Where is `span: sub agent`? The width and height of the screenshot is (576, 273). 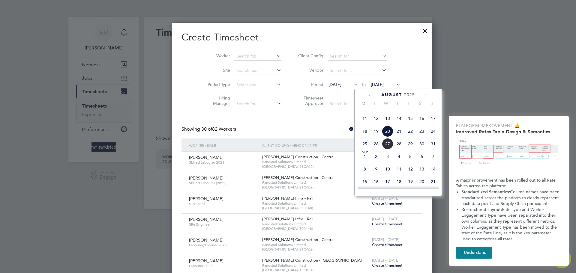 span: sub agent is located at coordinates (223, 204).